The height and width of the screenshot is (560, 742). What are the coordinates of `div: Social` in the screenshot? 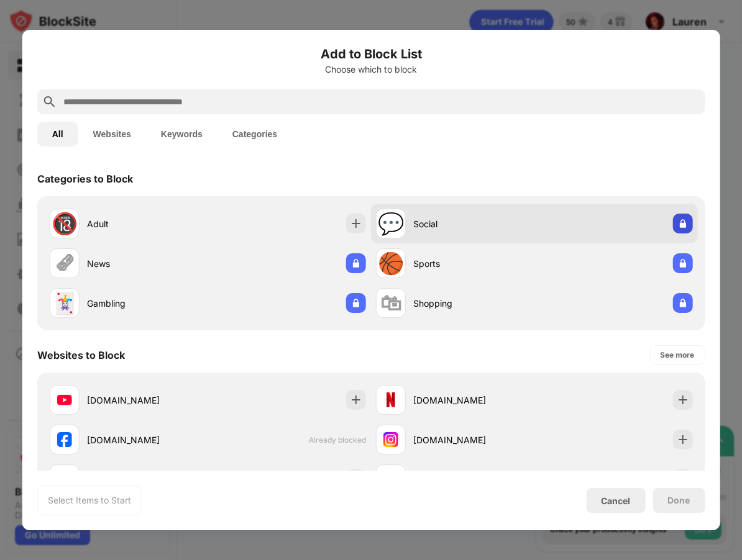 It's located at (474, 224).